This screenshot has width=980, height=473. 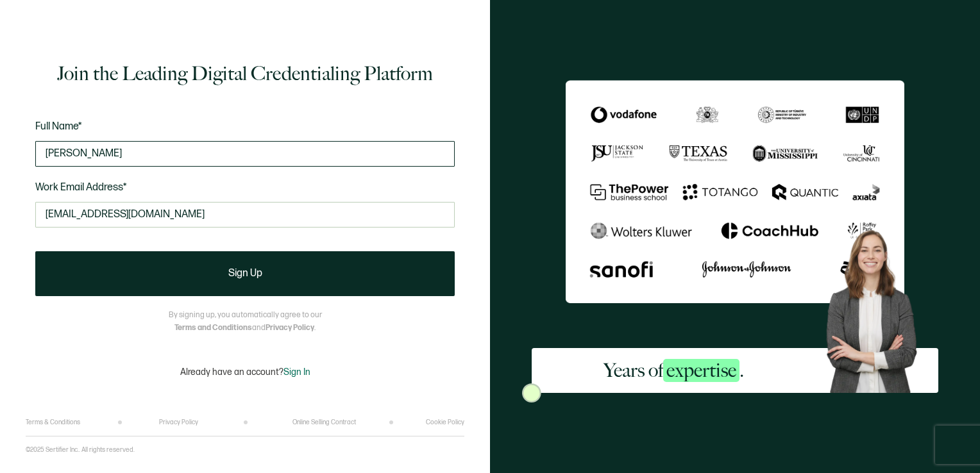 I want to click on button: Sign Up, so click(x=245, y=273).